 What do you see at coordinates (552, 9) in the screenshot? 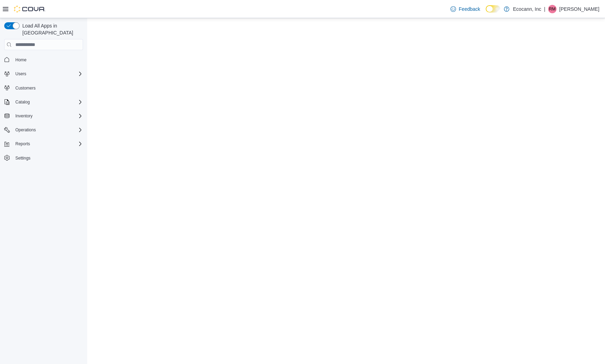
I see `span: RM` at bounding box center [552, 9].